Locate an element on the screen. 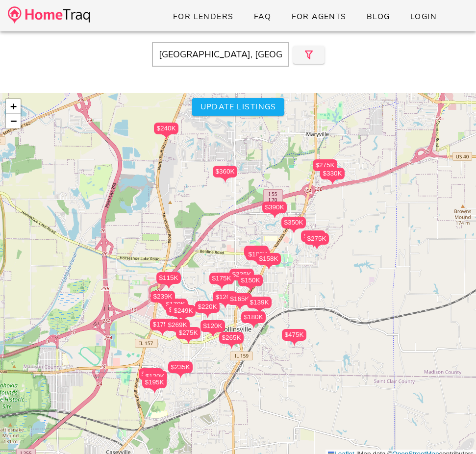 The width and height of the screenshot is (476, 454). div: $475K is located at coordinates (294, 337).